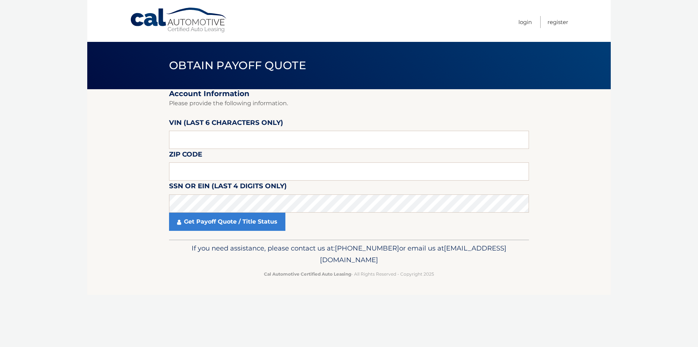 The image size is (698, 347). I want to click on label: SSN or EIN (last 4 digits only), so click(228, 187).